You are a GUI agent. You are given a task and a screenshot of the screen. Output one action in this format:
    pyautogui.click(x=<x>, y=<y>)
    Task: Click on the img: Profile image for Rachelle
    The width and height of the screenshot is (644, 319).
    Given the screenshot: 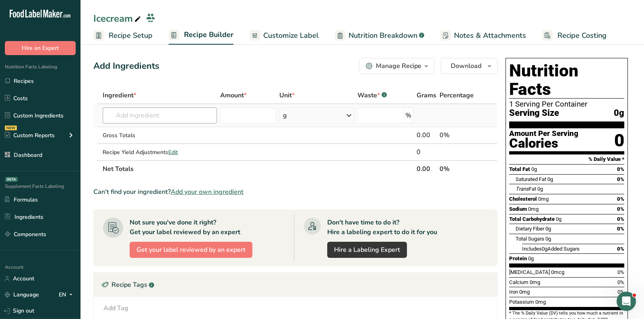 What is the action you would take?
    pyautogui.click(x=125, y=21)
    